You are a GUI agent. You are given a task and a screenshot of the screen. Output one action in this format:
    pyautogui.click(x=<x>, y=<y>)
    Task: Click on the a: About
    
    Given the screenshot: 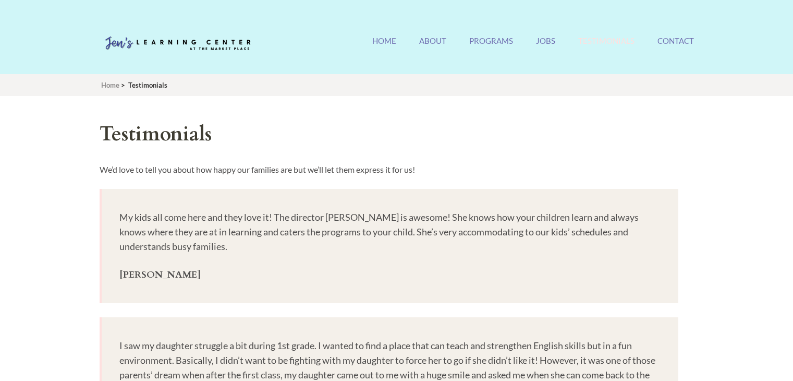 What is the action you would take?
    pyautogui.click(x=433, y=47)
    